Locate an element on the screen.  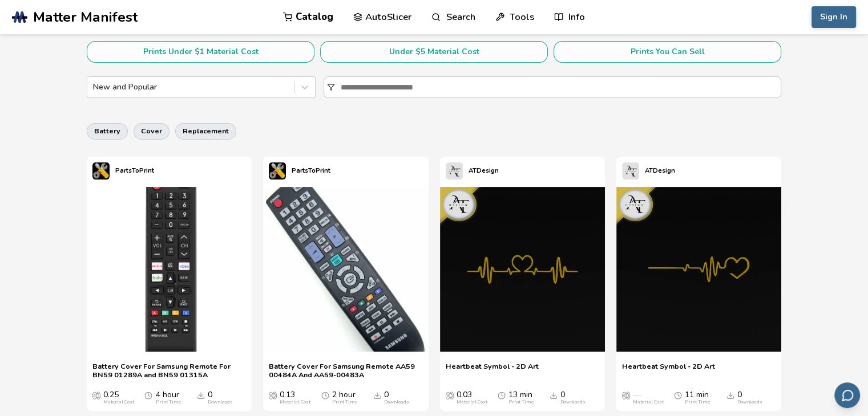
button: Send feedback via email is located at coordinates (847, 395).